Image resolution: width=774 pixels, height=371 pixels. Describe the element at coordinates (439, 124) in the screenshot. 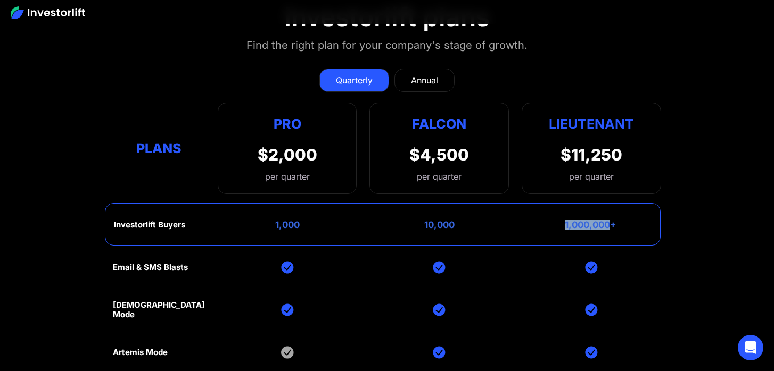

I see `div: Falcon` at that location.